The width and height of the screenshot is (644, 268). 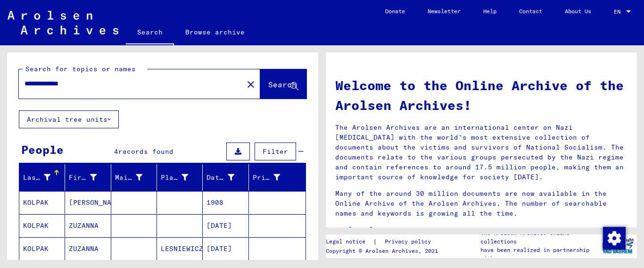 I want to click on mat-header-cell: Date of Birth, so click(x=225, y=178).